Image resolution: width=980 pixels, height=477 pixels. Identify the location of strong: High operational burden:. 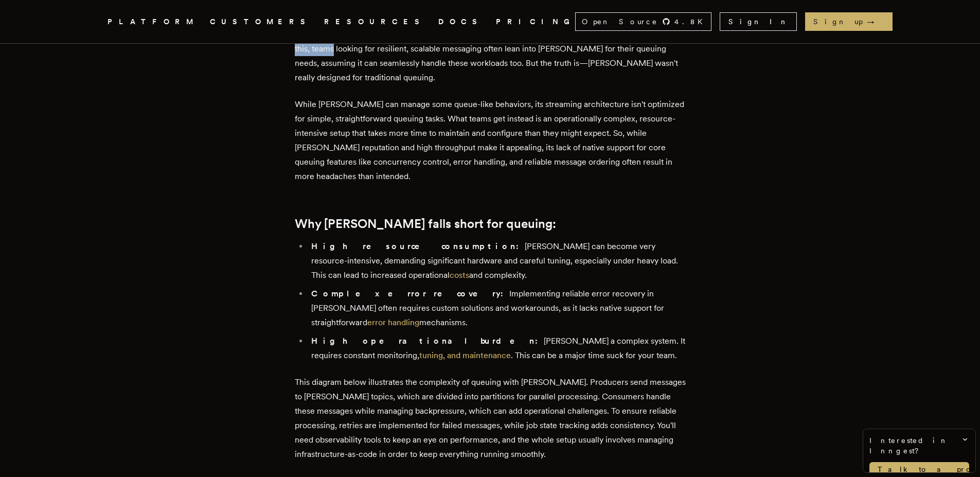
(427, 340).